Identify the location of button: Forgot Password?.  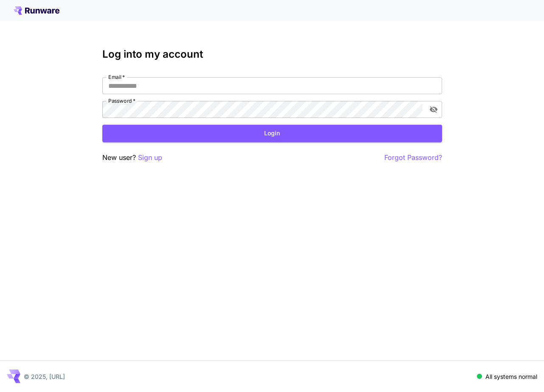
(413, 158).